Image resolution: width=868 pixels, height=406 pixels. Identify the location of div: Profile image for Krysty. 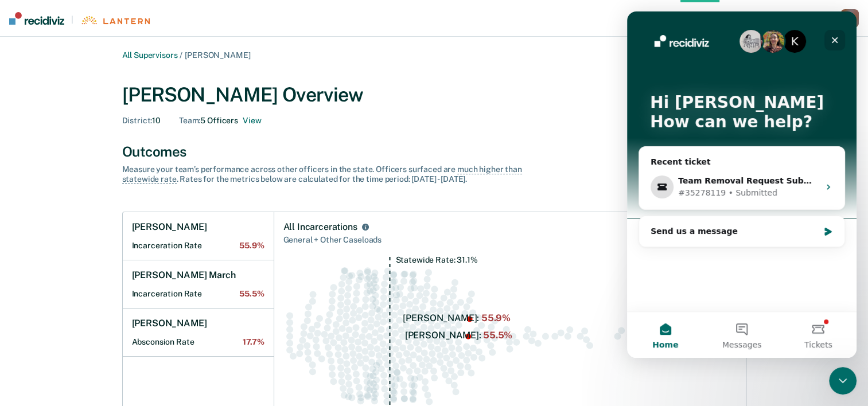
(168, 30).